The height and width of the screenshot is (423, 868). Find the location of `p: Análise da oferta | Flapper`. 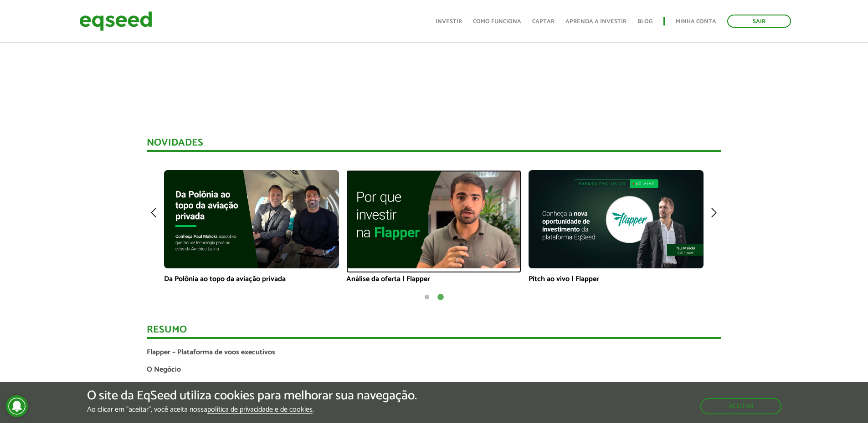

p: Análise da oferta | Flapper is located at coordinates (434, 279).